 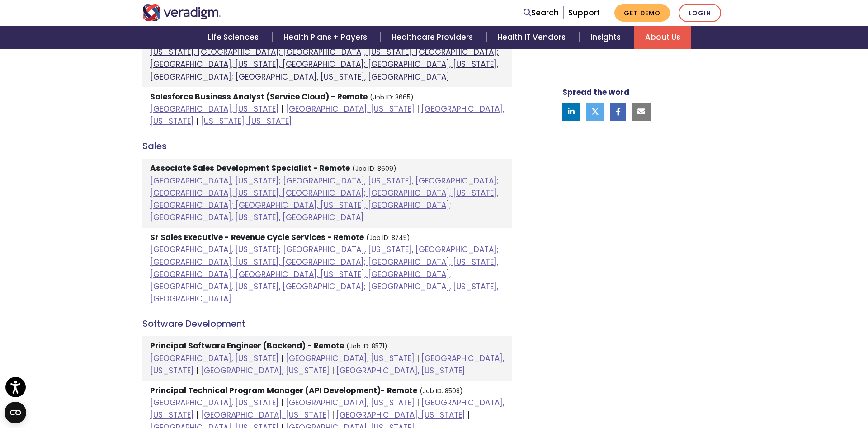 I want to click on small: (Job ID: 8508), so click(x=441, y=391).